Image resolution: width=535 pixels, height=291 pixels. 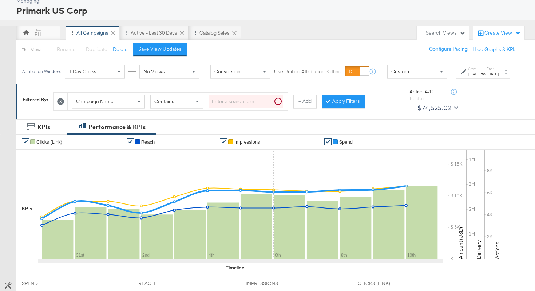 I want to click on div: Timeline, so click(x=235, y=267).